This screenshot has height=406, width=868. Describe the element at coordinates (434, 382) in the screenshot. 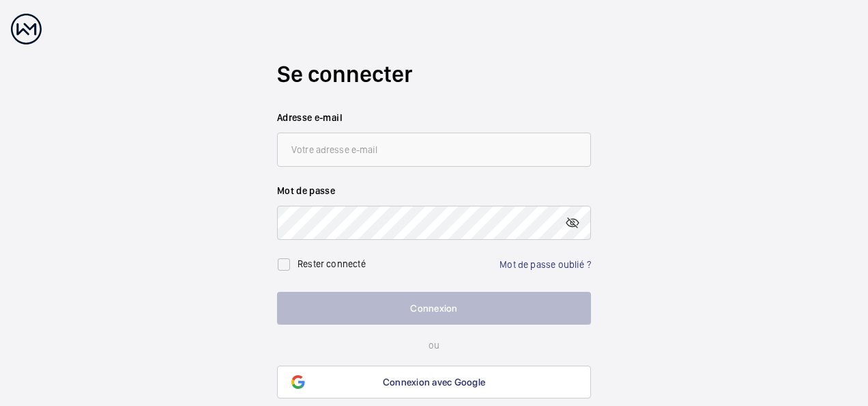

I see `span: Connexion avec Google` at that location.